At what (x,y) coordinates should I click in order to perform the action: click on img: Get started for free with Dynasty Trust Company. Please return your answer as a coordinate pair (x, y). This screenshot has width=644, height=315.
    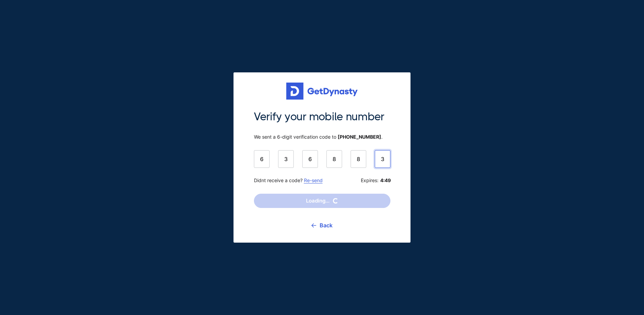
    Looking at the image, I should click on (322, 91).